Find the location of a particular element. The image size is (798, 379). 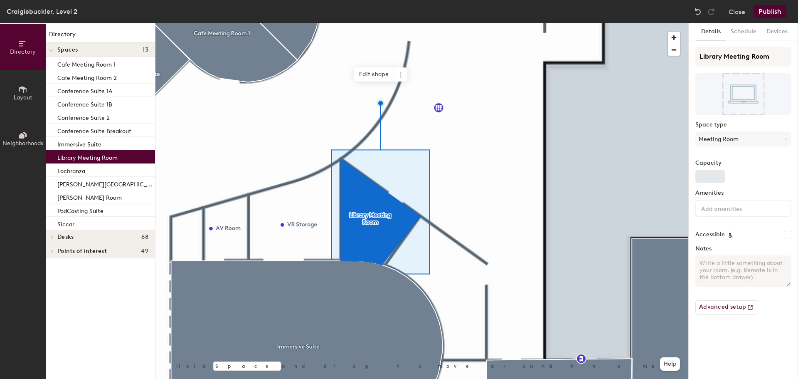

img: The space named Library Meeting Room is located at coordinates (743, 94).